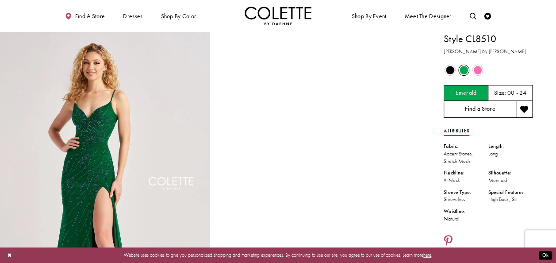 This screenshot has height=263, width=556. I want to click on div: Pink, so click(477, 70).